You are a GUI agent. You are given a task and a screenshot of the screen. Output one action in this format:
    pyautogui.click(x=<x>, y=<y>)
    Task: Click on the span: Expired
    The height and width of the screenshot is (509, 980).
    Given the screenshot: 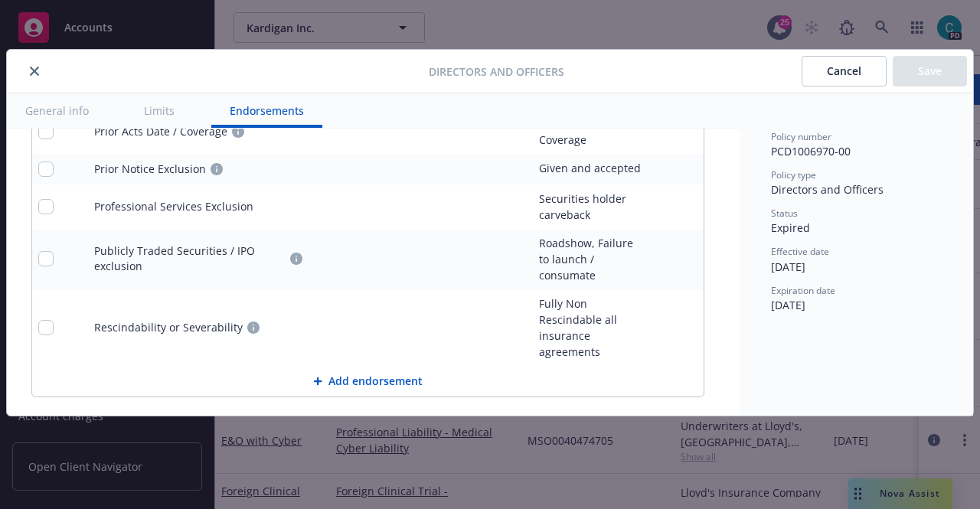 What is the action you would take?
    pyautogui.click(x=790, y=227)
    